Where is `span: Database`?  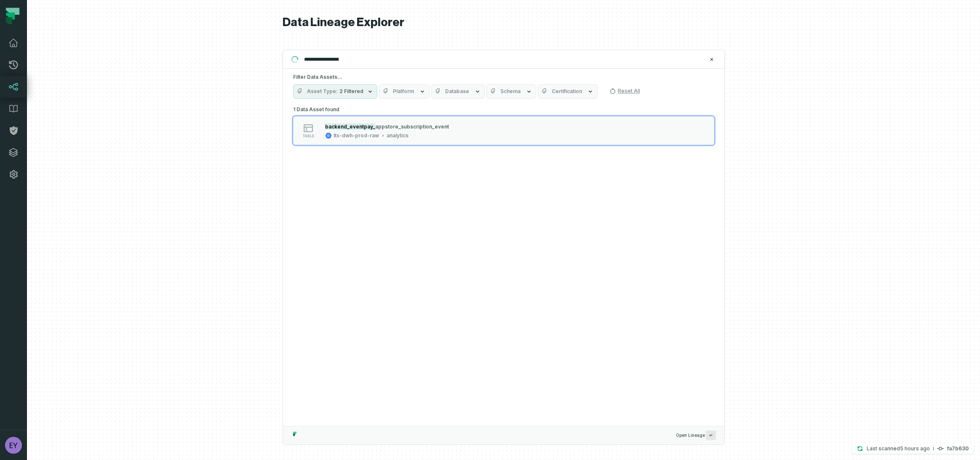 span: Database is located at coordinates (457, 91).